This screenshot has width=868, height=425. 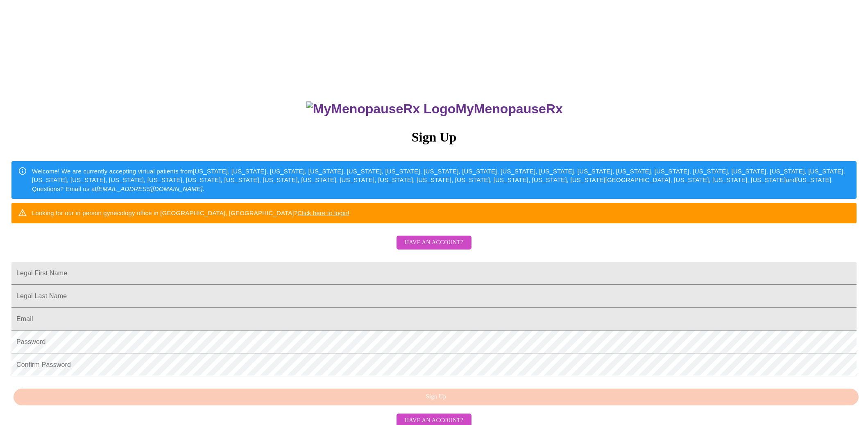 What do you see at coordinates (323, 213) in the screenshot?
I see `a: Click here to login!` at bounding box center [323, 213].